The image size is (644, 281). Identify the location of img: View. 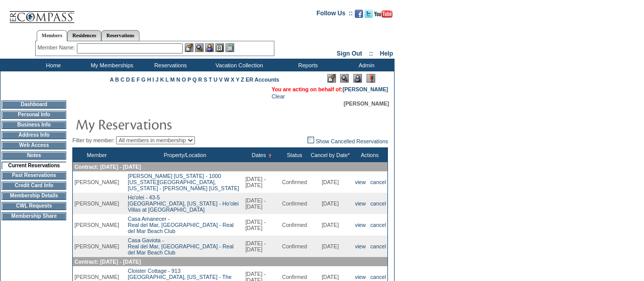
(199, 47).